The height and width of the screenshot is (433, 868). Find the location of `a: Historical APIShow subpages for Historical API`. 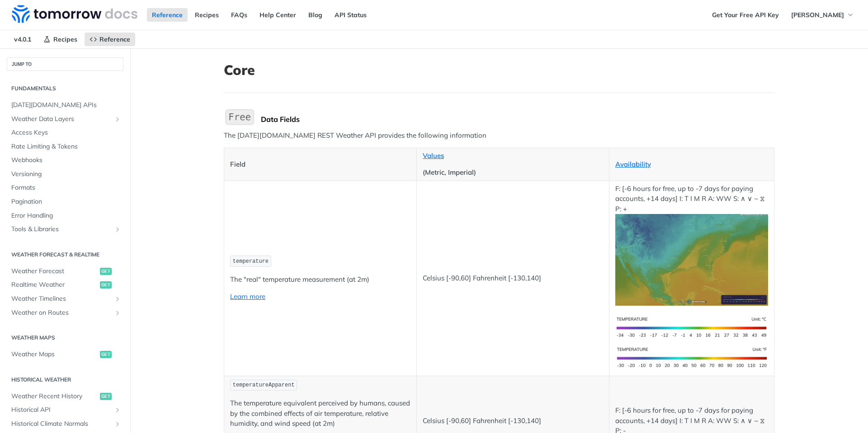

a: Historical APIShow subpages for Historical API is located at coordinates (65, 410).